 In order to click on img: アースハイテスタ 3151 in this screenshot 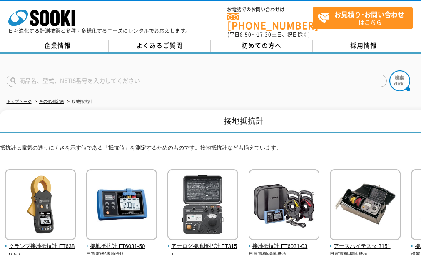, I will do `click(365, 205)`.